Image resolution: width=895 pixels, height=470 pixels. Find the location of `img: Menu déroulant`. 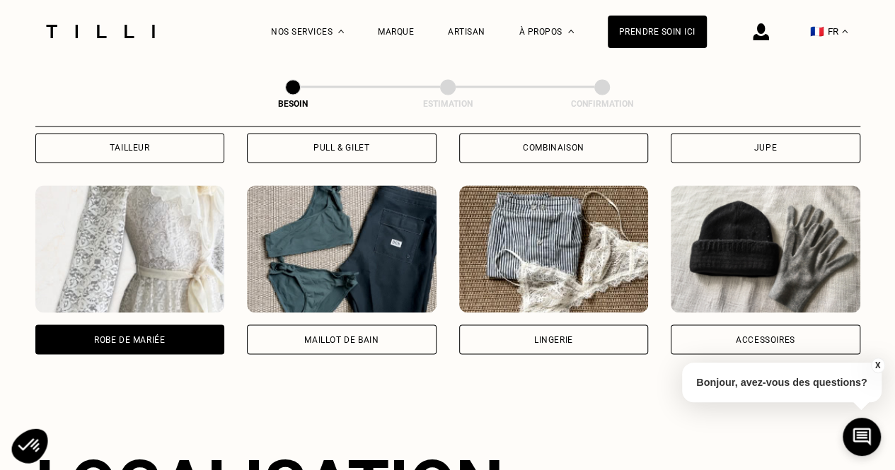

img: Menu déroulant is located at coordinates (341, 31).